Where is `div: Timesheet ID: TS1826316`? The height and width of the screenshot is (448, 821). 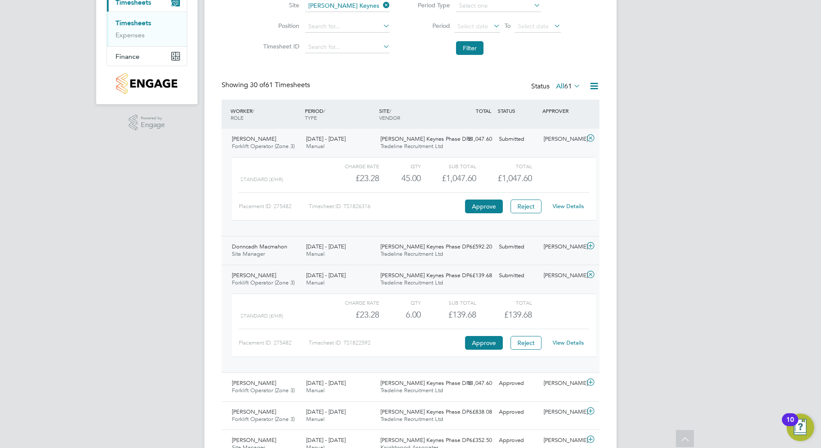
div: Timesheet ID: TS1826316 is located at coordinates (385, 206).